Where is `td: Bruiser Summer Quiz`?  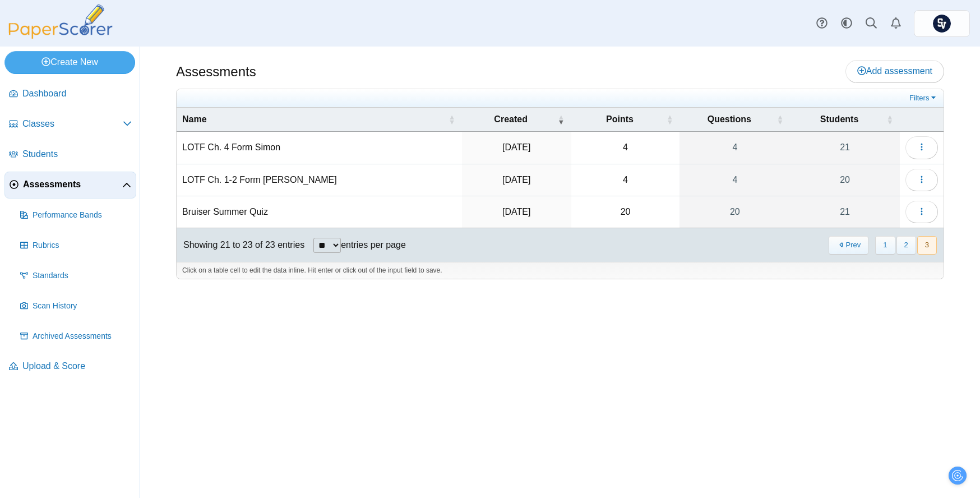
td: Bruiser Summer Quiz is located at coordinates (319, 212).